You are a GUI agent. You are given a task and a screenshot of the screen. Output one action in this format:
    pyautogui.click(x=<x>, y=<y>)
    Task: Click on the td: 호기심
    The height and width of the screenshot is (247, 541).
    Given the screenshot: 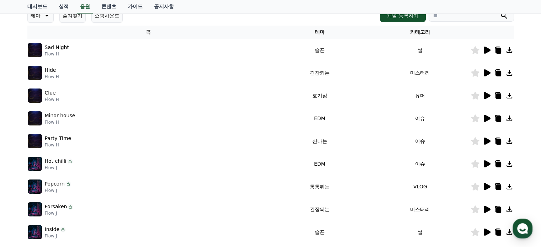 What is the action you would take?
    pyautogui.click(x=319, y=96)
    